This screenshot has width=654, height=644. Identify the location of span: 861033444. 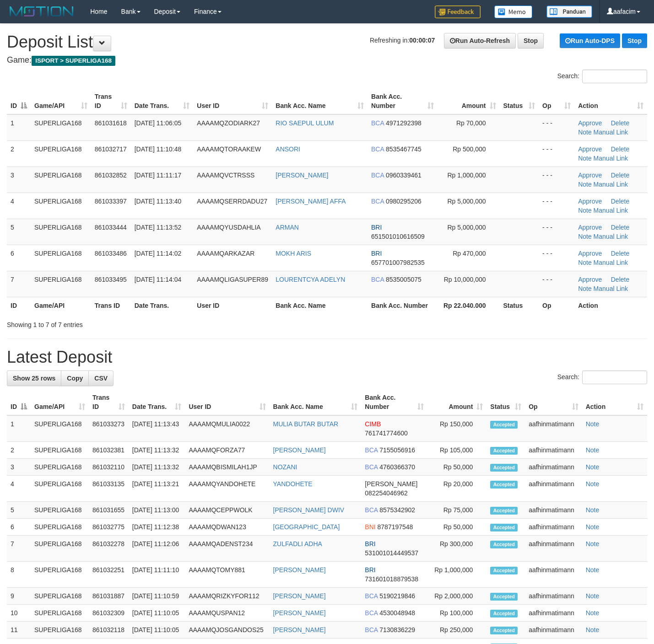
(111, 227).